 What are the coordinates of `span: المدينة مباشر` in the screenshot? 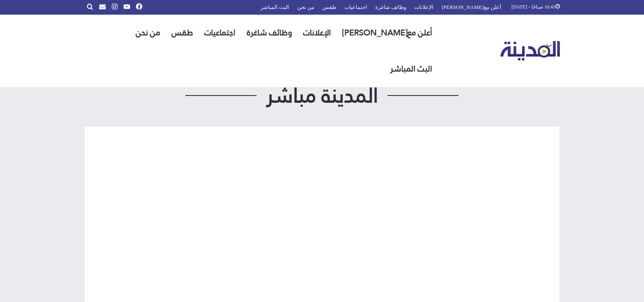 It's located at (322, 95).